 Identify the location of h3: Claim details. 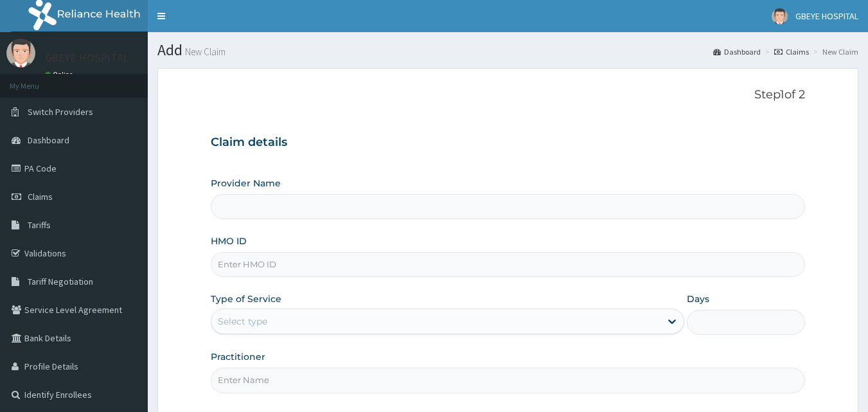
(508, 142).